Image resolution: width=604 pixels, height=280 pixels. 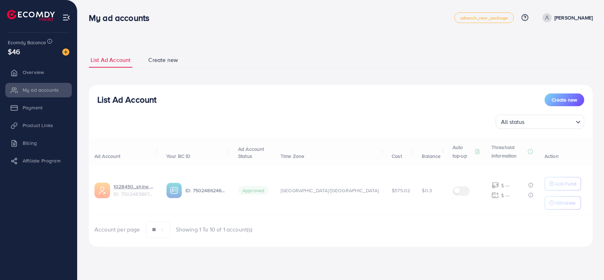 What do you see at coordinates (66, 52) in the screenshot?
I see `img: image` at bounding box center [66, 52].